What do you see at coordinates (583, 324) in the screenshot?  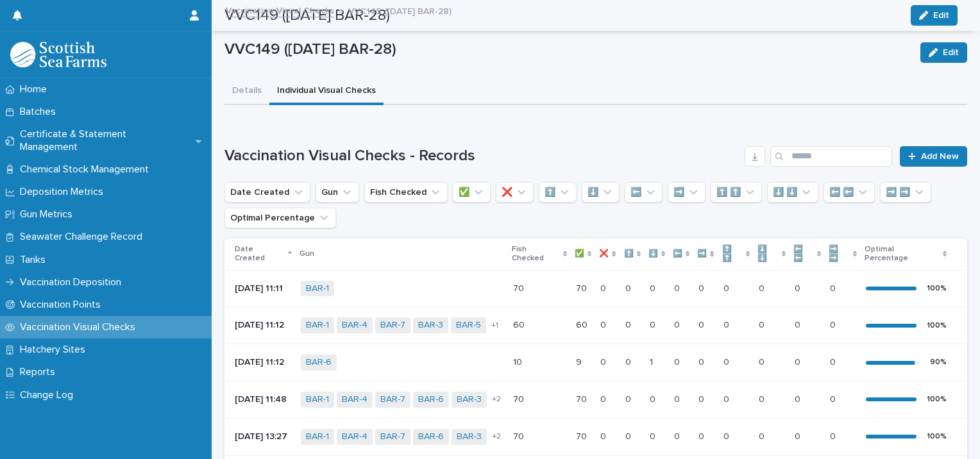 I see `p: 60` at bounding box center [583, 324].